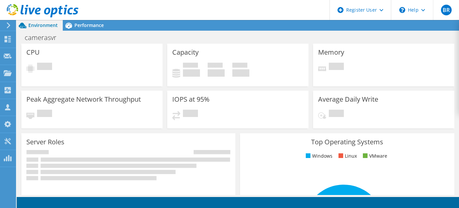  I want to click on h3: Top Operating Systems, so click(347, 142).